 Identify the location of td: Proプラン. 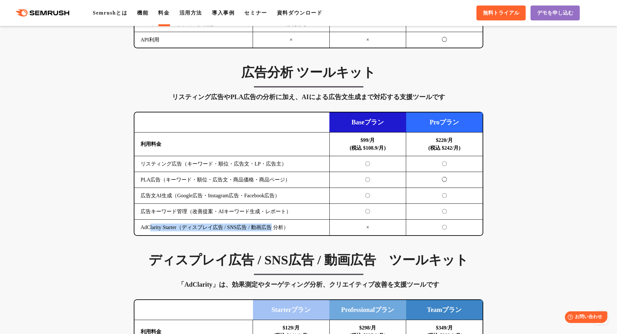
(445, 122).